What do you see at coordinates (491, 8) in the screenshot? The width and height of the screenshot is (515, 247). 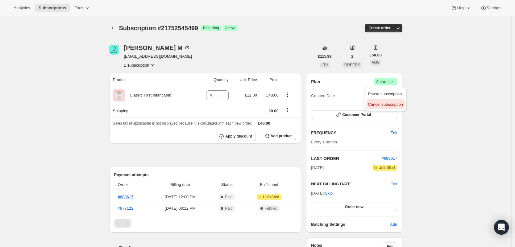 I see `button: Settings` at bounding box center [491, 8].